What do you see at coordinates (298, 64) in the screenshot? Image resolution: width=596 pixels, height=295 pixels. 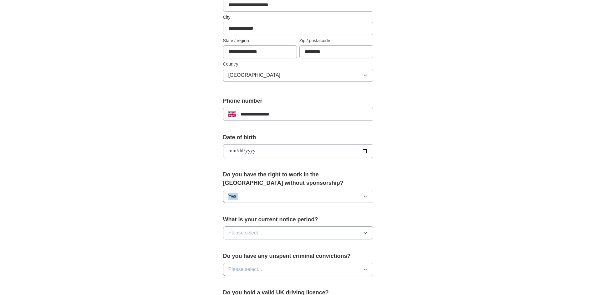 I see `label: Country` at bounding box center [298, 64].